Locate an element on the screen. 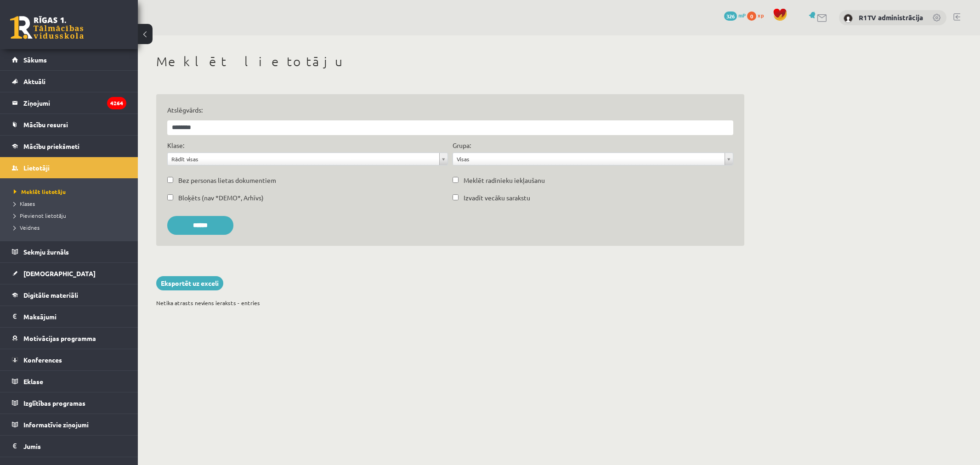 This screenshot has height=465, width=980. span: Konferences is located at coordinates (43, 360).